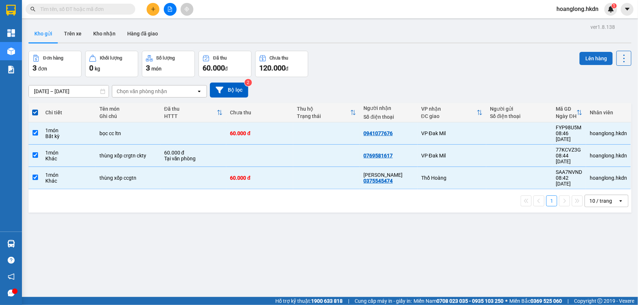 The width and height of the screenshot is (638, 305). I want to click on span: message, so click(11, 293).